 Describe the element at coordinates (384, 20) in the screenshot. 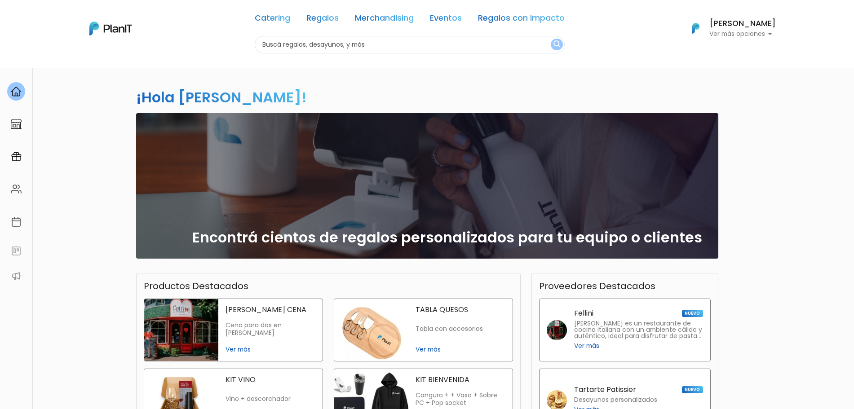

I see `a: Merchandising` at that location.